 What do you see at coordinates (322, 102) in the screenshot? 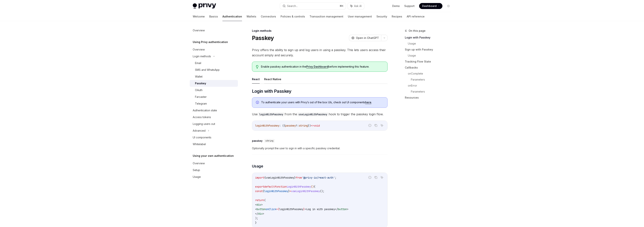
I see `span: To authenticate your users with Privy’s out of the box UIs, check out UI components .` at bounding box center [322, 102].